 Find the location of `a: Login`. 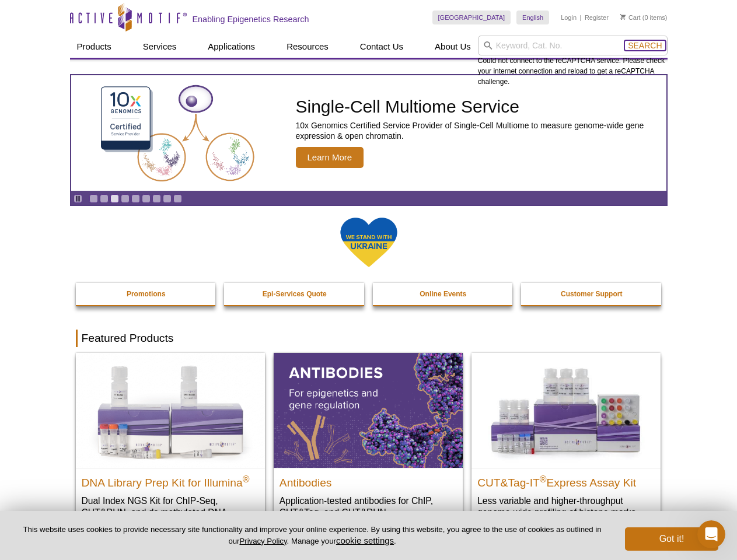

a: Login is located at coordinates (569, 17).